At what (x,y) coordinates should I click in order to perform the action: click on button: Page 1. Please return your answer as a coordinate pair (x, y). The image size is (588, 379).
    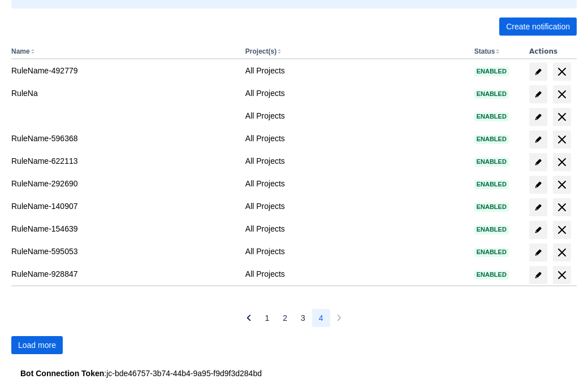
    Looking at the image, I should click on (267, 318).